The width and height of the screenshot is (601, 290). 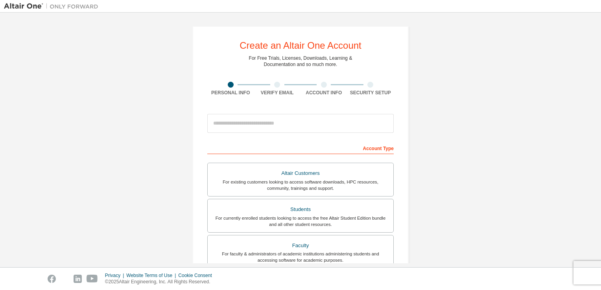 I want to click on div: Privacy, so click(x=116, y=276).